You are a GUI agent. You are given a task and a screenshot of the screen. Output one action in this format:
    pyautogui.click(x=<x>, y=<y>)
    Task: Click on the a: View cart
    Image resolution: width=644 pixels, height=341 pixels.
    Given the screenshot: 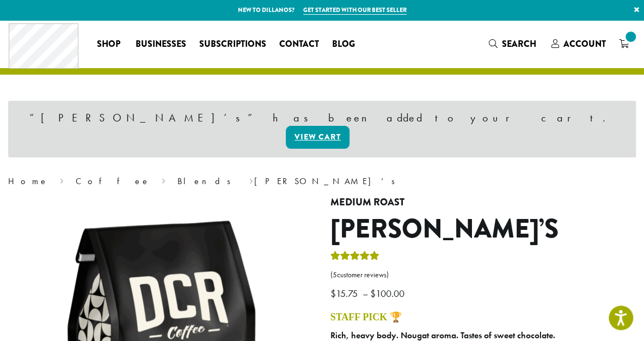 What is the action you would take?
    pyautogui.click(x=318, y=137)
    